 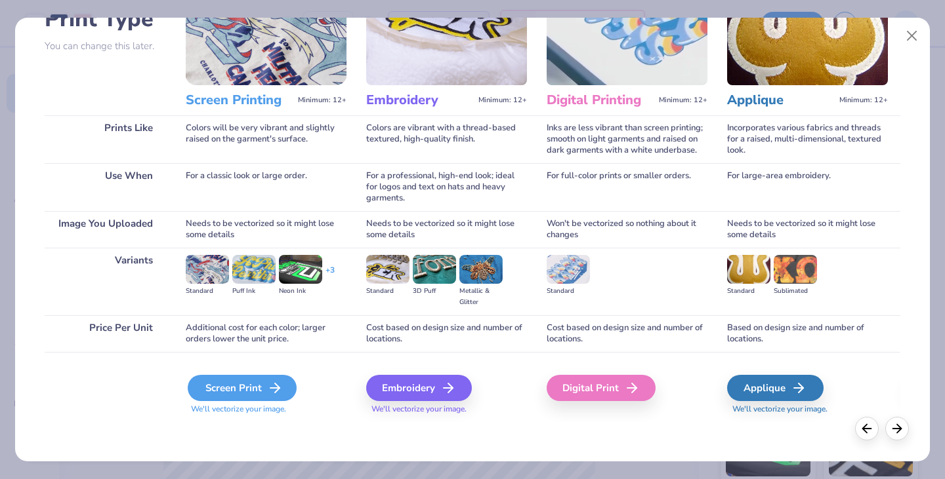 What do you see at coordinates (626, 230) in the screenshot?
I see `div: Won't be vectorized so nothing about it changes` at bounding box center [626, 230].